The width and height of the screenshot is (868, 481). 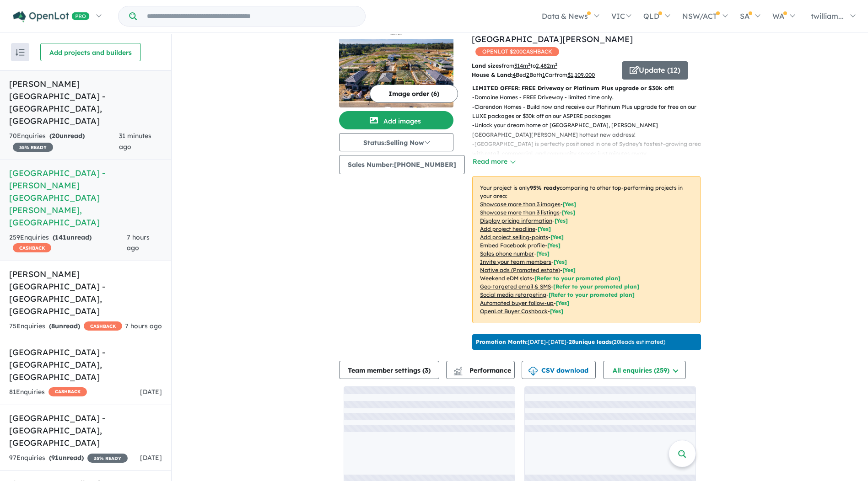 I want to click on p: Your project is only comparing to other top-performing projects in your area: - - - - - - - - - -..., so click(x=586, y=250).